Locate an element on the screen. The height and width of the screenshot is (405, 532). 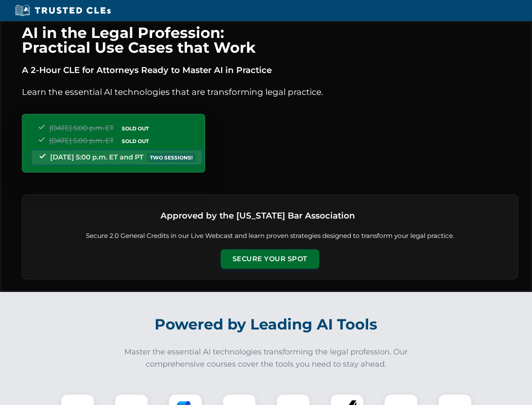
img: Logo is located at coordinates (369, 215).